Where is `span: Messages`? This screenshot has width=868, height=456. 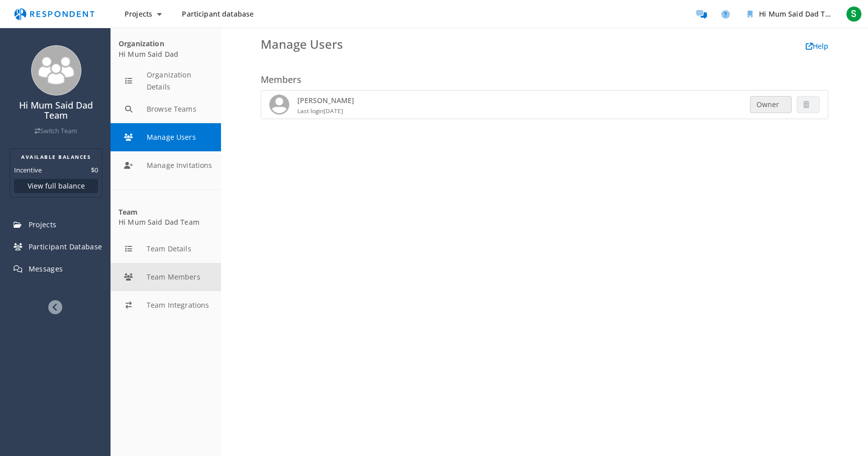
span: Messages is located at coordinates (46, 269).